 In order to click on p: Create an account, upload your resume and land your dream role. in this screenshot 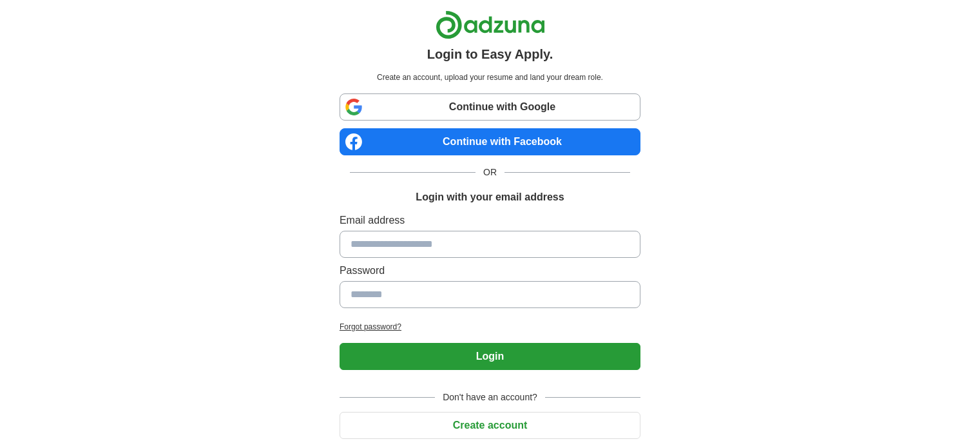, I will do `click(490, 78)`.